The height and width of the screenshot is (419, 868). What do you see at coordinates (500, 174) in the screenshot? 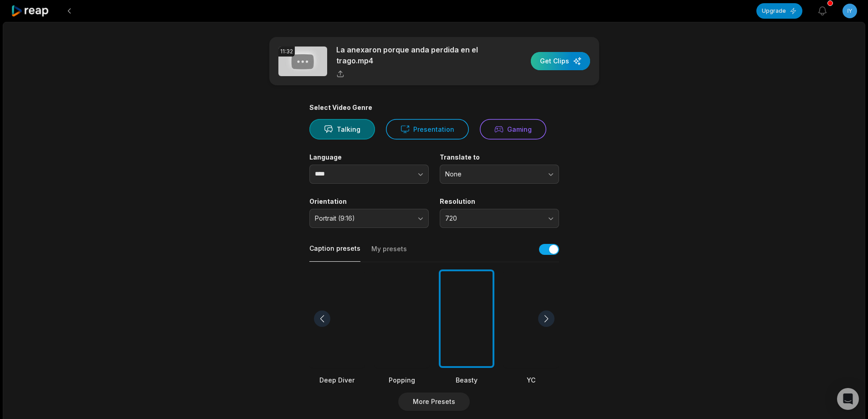
I see `button: None` at bounding box center [500, 174].